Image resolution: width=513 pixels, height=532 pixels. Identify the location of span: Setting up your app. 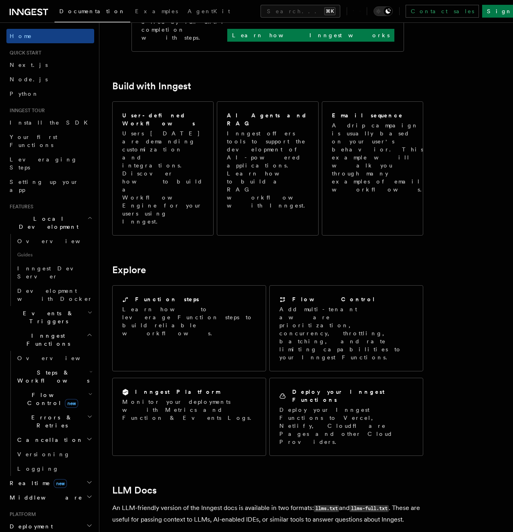
(44, 186).